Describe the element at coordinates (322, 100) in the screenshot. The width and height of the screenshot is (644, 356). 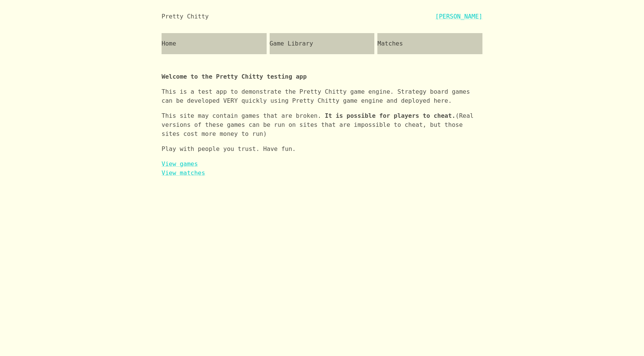
I see `p: This is a test app to demonstrate the Pretty Chitty game engine. Strategy board games can be deve...` at that location.